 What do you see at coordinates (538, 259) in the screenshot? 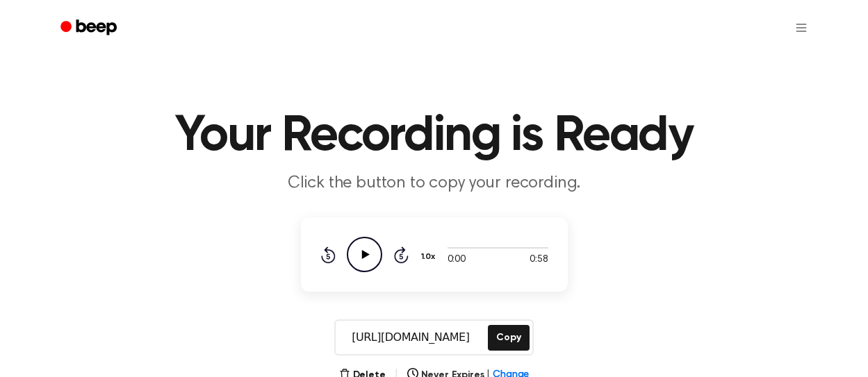
I see `span: 0:58` at bounding box center [538, 259].